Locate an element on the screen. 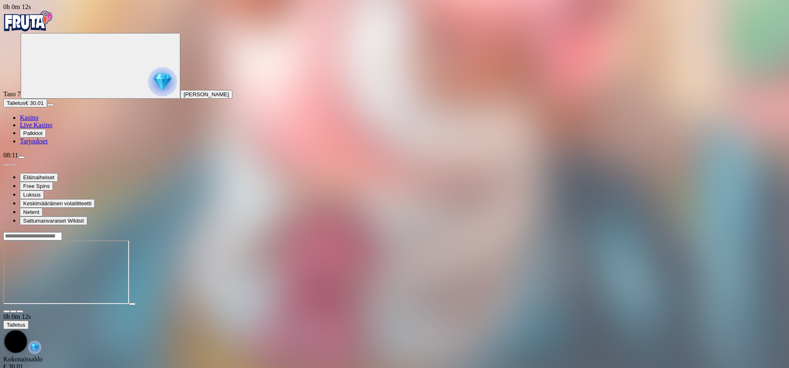  span: Keskimääräinen volatiliteetti is located at coordinates (57, 203).